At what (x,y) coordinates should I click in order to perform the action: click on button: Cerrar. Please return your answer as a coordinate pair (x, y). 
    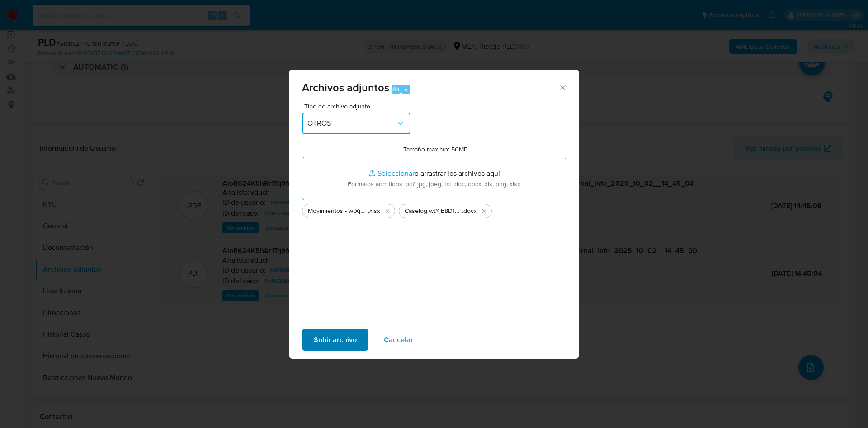
    Looking at the image, I should click on (562, 87).